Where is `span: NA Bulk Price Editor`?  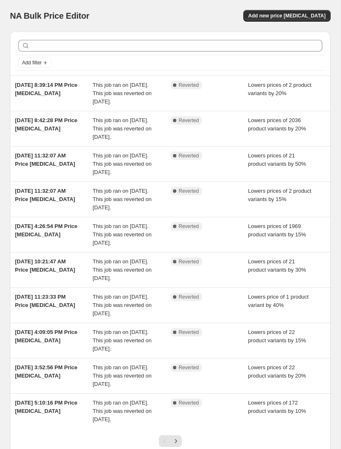
span: NA Bulk Price Editor is located at coordinates (49, 16).